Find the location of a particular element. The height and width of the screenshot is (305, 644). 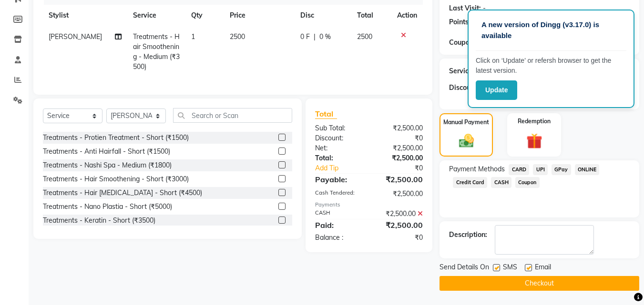

div: Service Total: is located at coordinates (471, 71).